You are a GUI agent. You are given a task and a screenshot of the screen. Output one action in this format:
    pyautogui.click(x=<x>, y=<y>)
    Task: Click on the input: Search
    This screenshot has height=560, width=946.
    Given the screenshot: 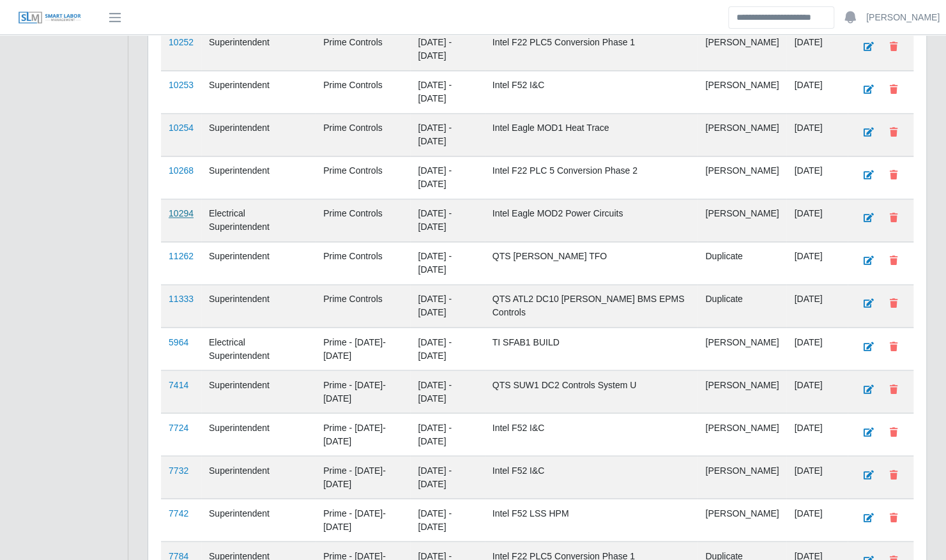 What is the action you would take?
    pyautogui.click(x=781, y=17)
    